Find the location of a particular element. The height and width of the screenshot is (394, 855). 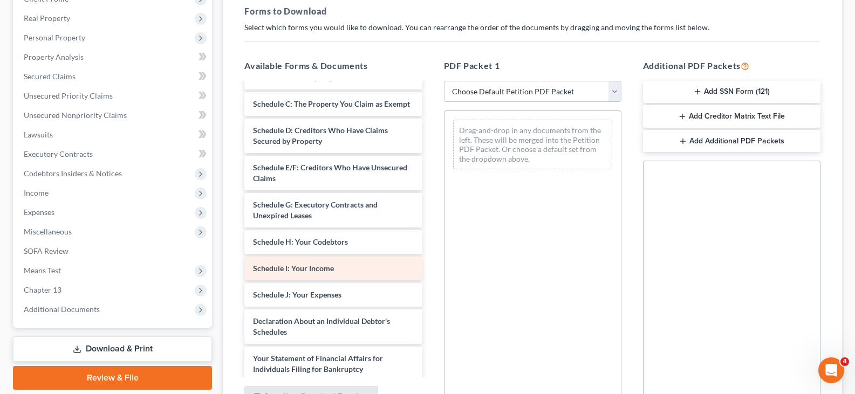

a: Unsecured Priority Claims is located at coordinates (113, 96).